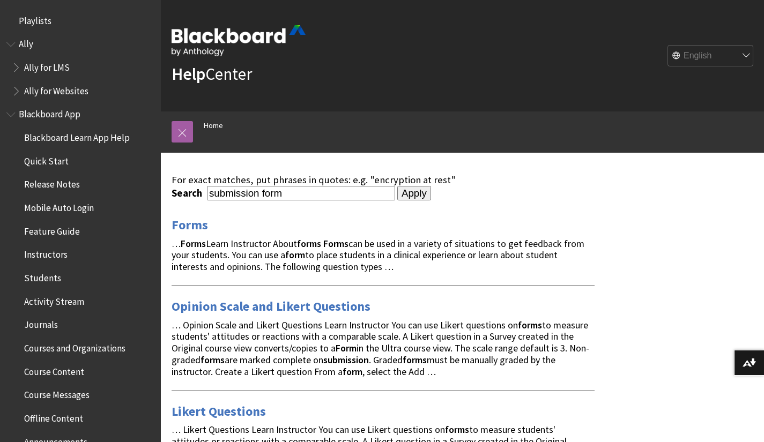 The width and height of the screenshot is (764, 442). I want to click on span: Release Notes, so click(52, 183).